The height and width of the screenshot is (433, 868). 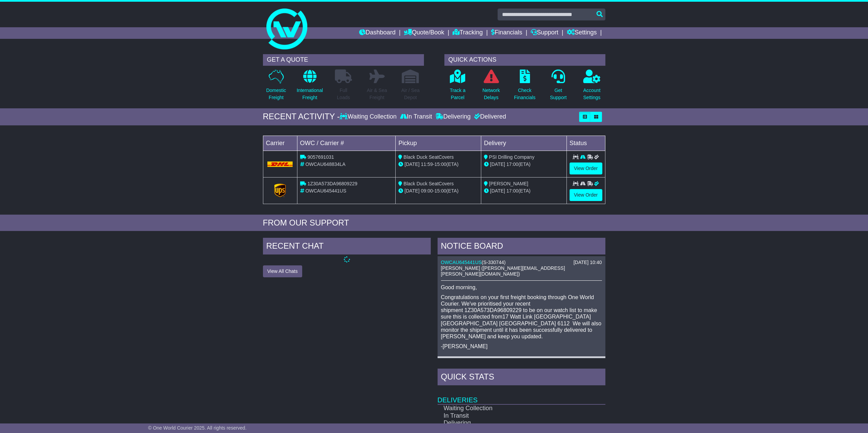 I want to click on div: In Transit, so click(x=416, y=117).